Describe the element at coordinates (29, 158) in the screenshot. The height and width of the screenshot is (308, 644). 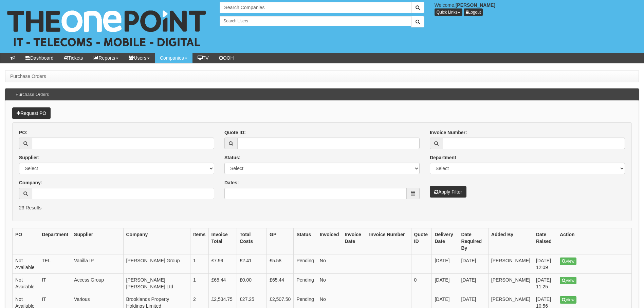
I see `label: Supplier:` at that location.